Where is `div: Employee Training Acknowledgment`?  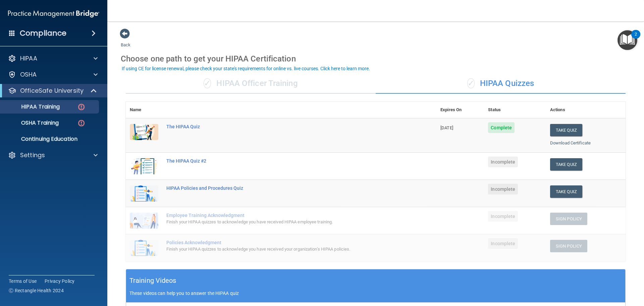
div: Employee Training Acknowledgment is located at coordinates (285, 216).